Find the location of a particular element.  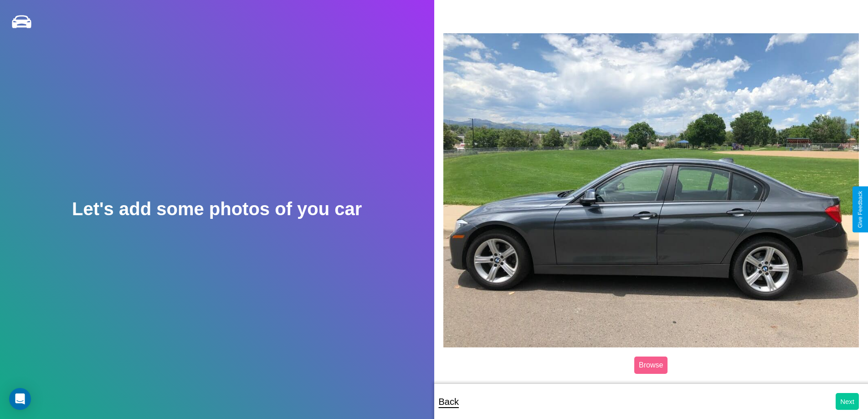

img: posted is located at coordinates (651, 190).